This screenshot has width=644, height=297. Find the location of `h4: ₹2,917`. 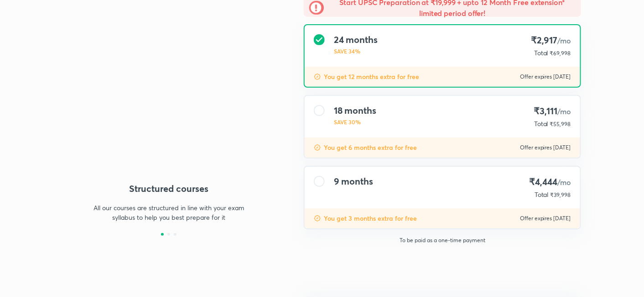

h4: ₹2,917 is located at coordinates (550, 40).